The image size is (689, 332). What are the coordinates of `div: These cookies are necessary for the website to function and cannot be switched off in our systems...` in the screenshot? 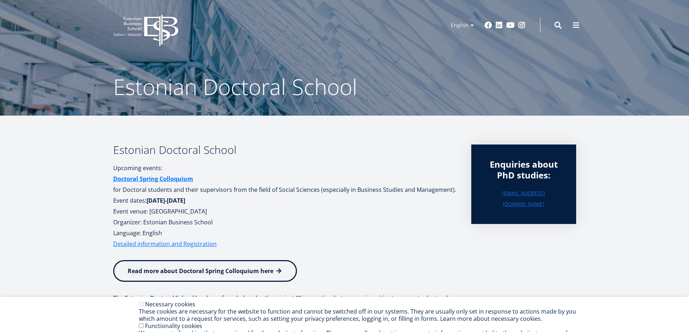 It's located at (361, 315).